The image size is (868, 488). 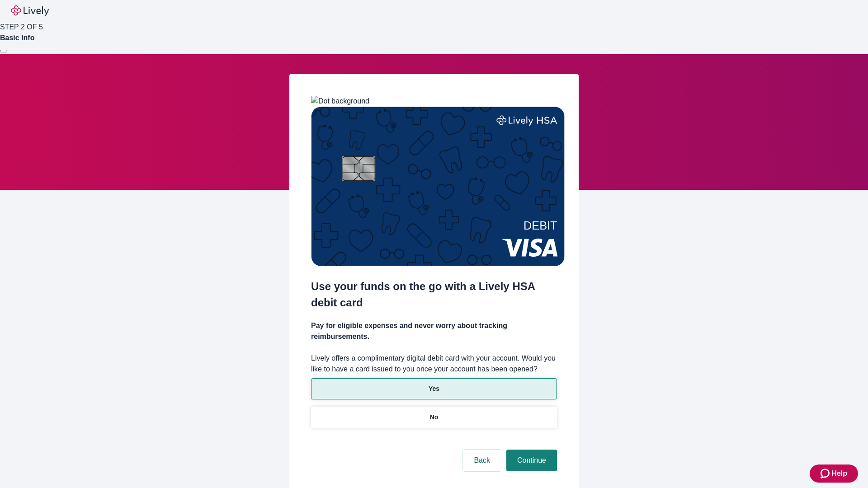 What do you see at coordinates (434, 418) in the screenshot?
I see `p: No` at bounding box center [434, 418].